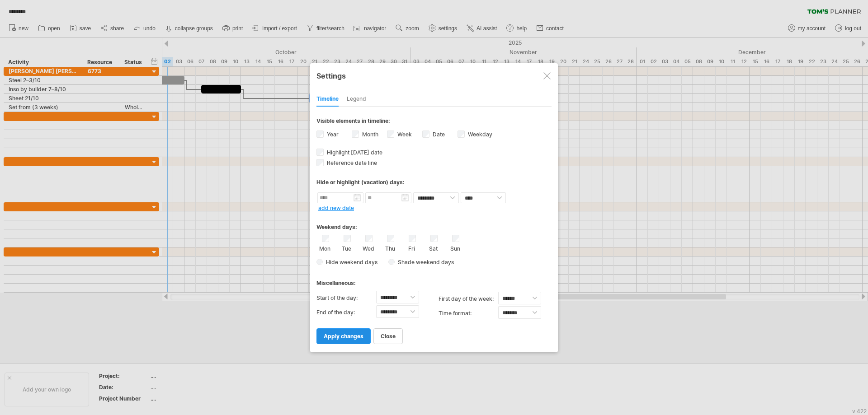  What do you see at coordinates (351, 163) in the screenshot?
I see `span: Reference date line` at bounding box center [351, 163].